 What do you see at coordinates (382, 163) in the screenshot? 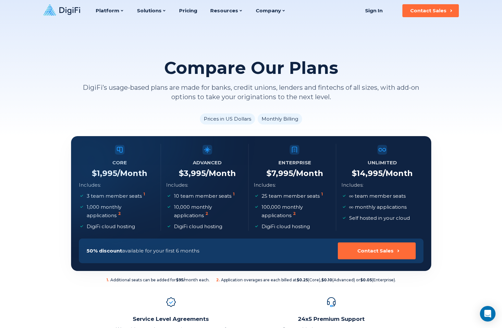
I see `h5: Unlimited` at bounding box center [382, 163].